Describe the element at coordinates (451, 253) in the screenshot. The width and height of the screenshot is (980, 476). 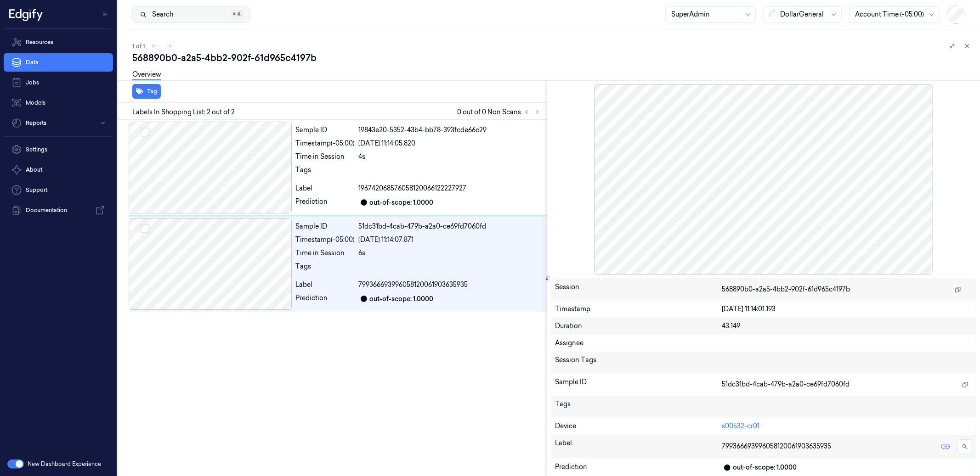
I see `div: 6s` at that location.